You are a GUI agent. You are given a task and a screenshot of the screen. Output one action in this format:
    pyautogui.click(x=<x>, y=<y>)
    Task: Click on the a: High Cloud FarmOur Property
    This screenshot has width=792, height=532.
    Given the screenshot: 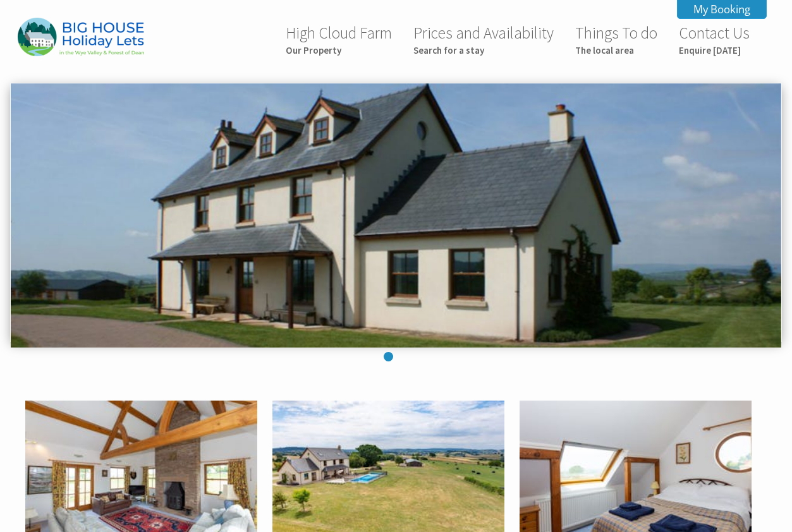 What is the action you would take?
    pyautogui.click(x=339, y=40)
    